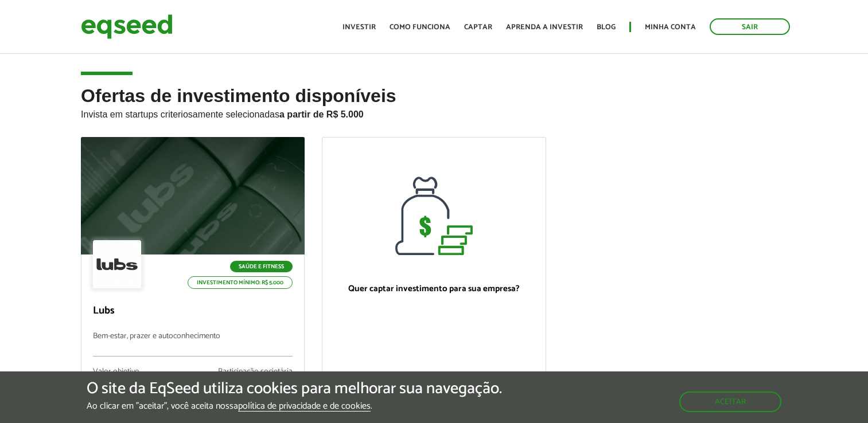 The height and width of the screenshot is (423, 868). Describe the element at coordinates (193, 311) in the screenshot. I see `p: Lubs` at that location.